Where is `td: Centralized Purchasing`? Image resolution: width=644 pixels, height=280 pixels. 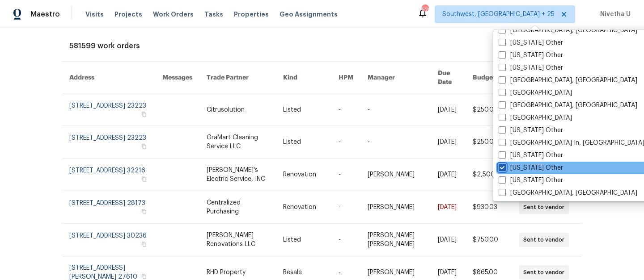
td: Centralized Purchasing is located at coordinates (238, 208).